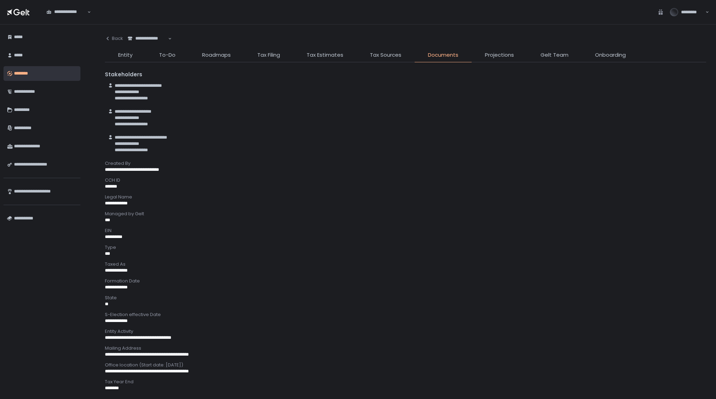 The image size is (716, 399). I want to click on div: Legal Name, so click(406, 197).